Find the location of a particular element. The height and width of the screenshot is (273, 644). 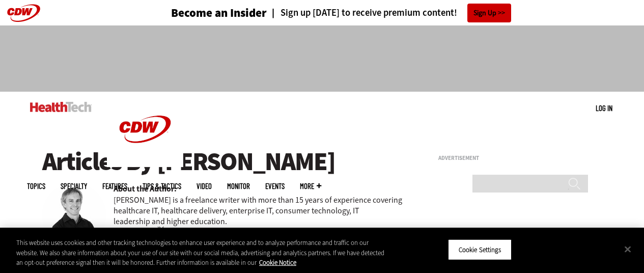

div: User menu is located at coordinates (604, 108).